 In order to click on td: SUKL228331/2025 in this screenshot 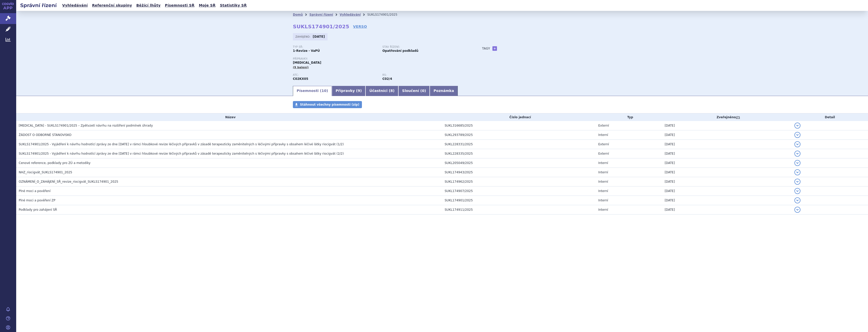, I will do `click(519, 144)`.